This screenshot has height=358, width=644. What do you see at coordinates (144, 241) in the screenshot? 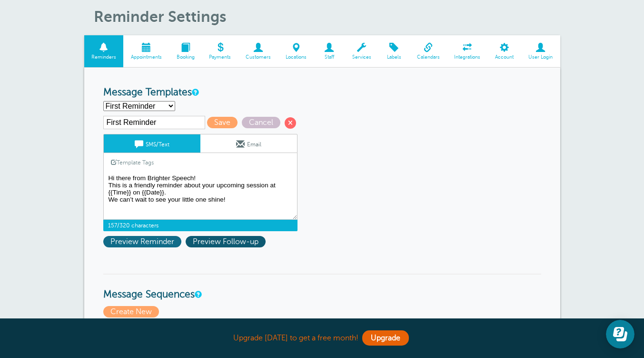
I see `a: Preview Reminder` at bounding box center [144, 241].